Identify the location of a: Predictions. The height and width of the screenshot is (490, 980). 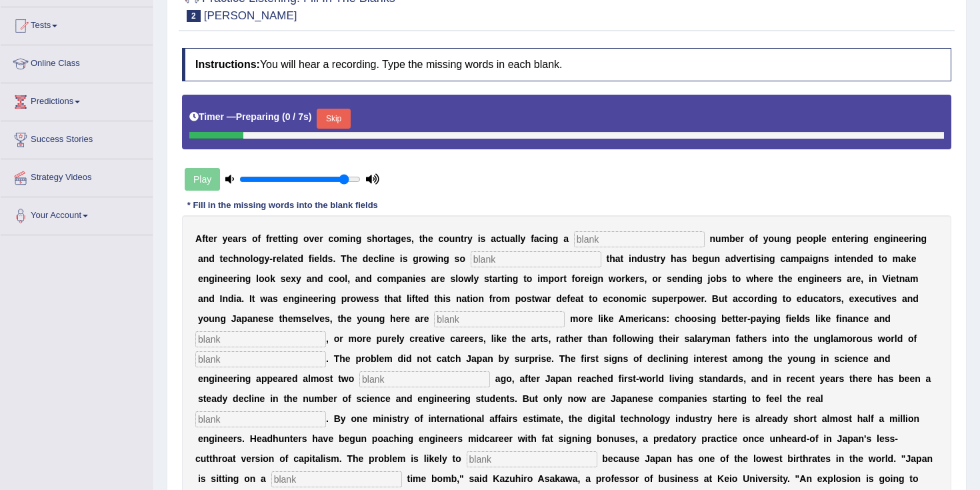
(76, 100).